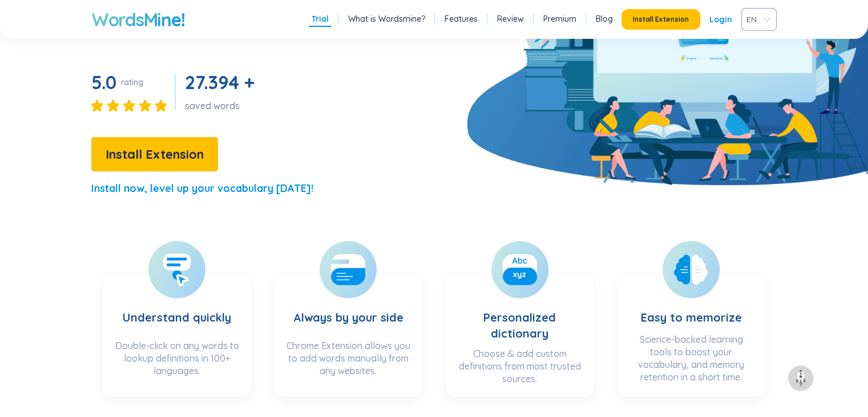  What do you see at coordinates (137, 19) in the screenshot?
I see `a: WordsMine!` at bounding box center [137, 19].